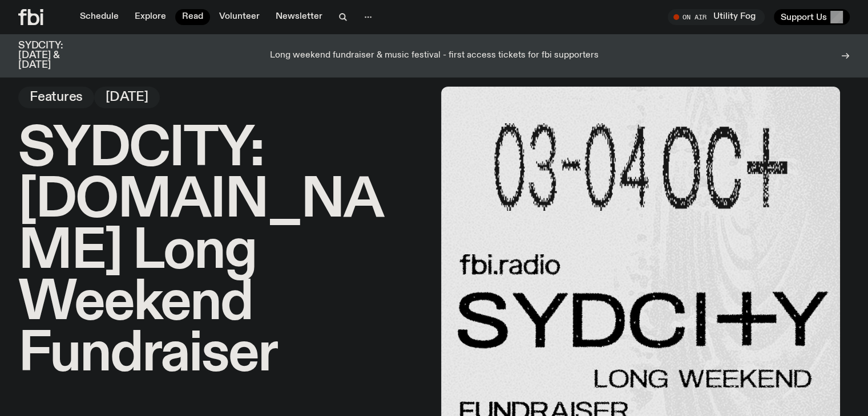 The height and width of the screenshot is (416, 868). Describe the element at coordinates (239, 17) in the screenshot. I see `a: Volunteer` at that location.